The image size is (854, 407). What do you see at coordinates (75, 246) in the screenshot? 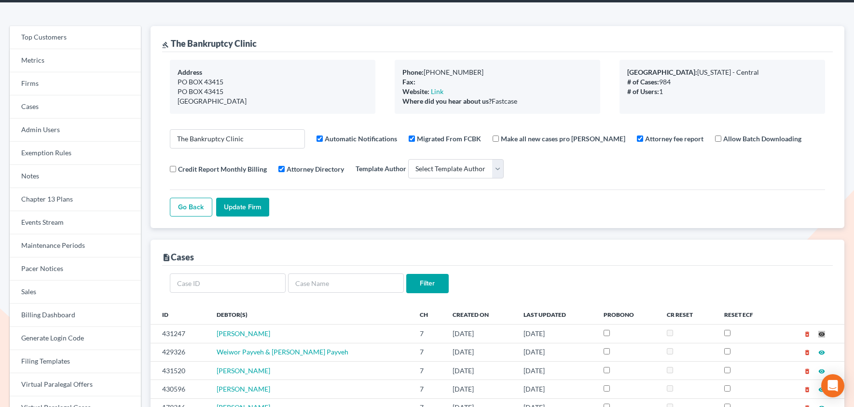
I see `a: Maintenance Periods` at bounding box center [75, 246].